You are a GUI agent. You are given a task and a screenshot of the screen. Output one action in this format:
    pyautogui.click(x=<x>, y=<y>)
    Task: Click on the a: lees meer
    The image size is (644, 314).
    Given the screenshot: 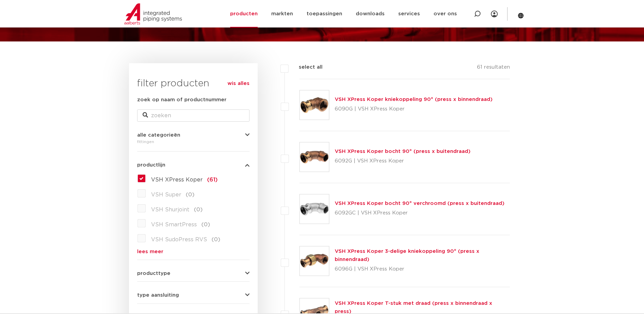 What is the action you would take?
    pyautogui.click(x=193, y=252)
    